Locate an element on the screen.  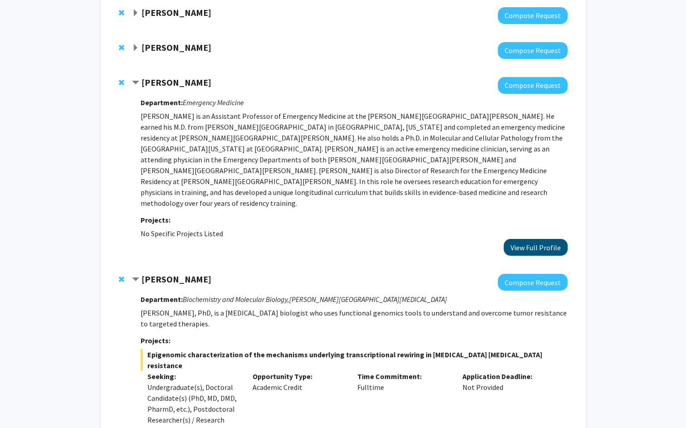
span: Expand Jennifer Anders Bookmark is located at coordinates (136, 48).